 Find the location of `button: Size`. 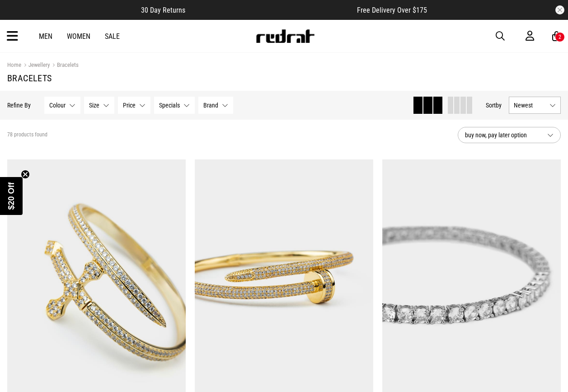

button: Size is located at coordinates (99, 105).